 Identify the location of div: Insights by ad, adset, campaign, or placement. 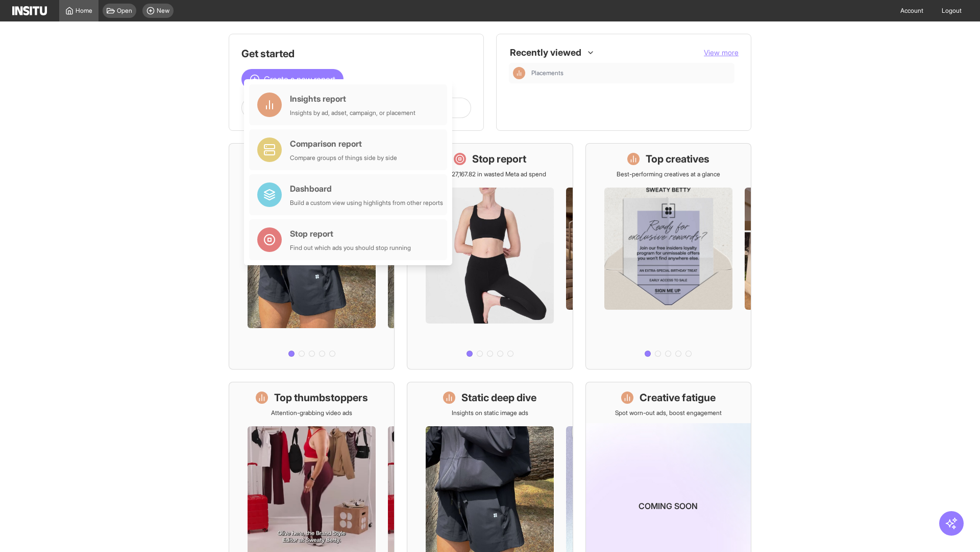
(353, 113).